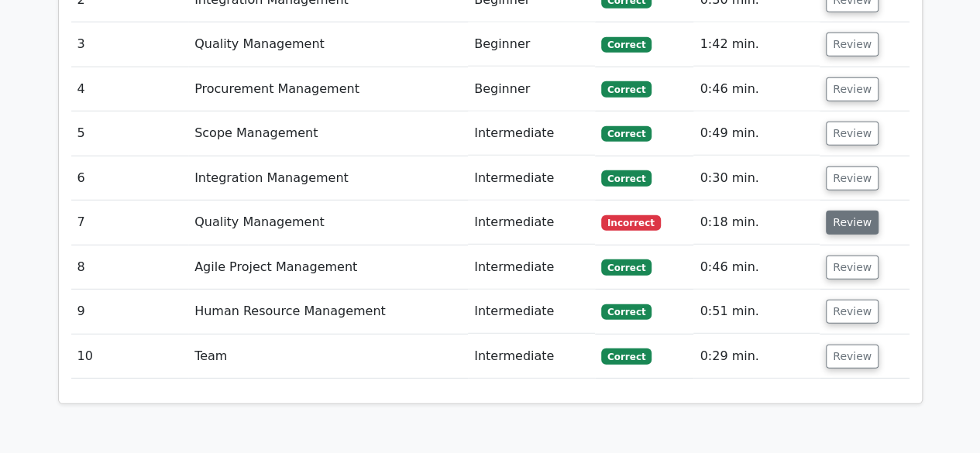 This screenshot has height=453, width=980. What do you see at coordinates (327, 311) in the screenshot?
I see `td: Human Resource Management` at bounding box center [327, 311].